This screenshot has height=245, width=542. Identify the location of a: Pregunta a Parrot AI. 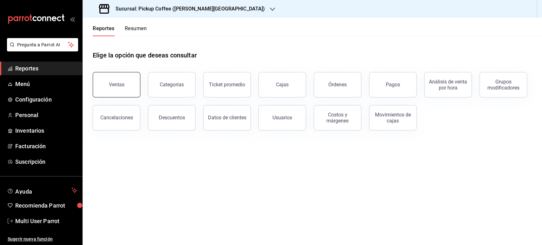
(41, 49).